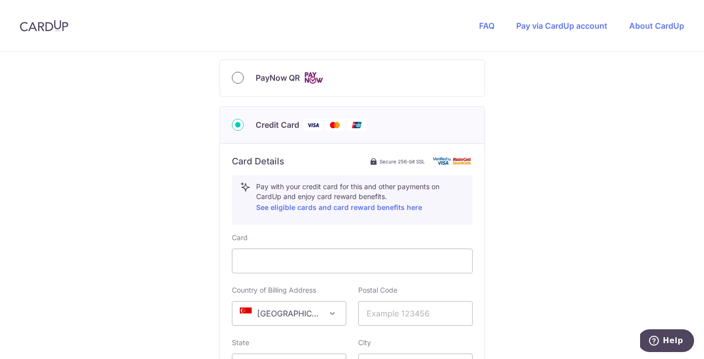 Image resolution: width=704 pixels, height=359 pixels. I want to click on img: Visa, so click(313, 125).